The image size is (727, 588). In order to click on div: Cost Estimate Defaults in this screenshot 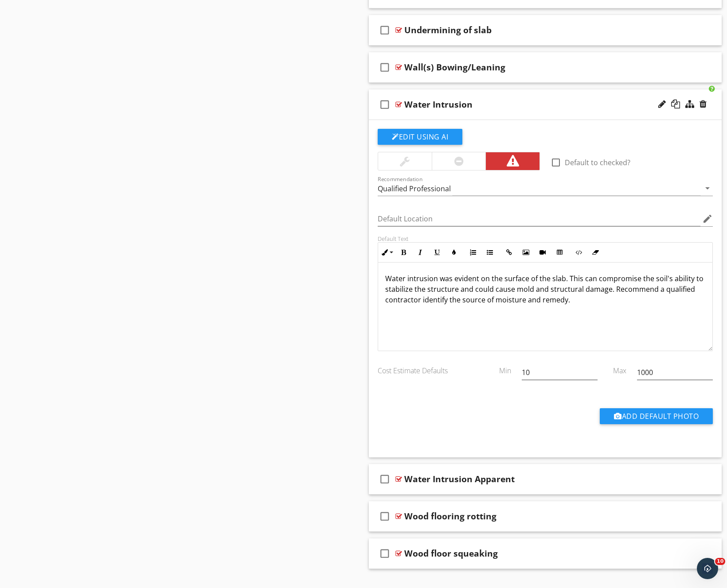, I will do `click(430, 367)`.